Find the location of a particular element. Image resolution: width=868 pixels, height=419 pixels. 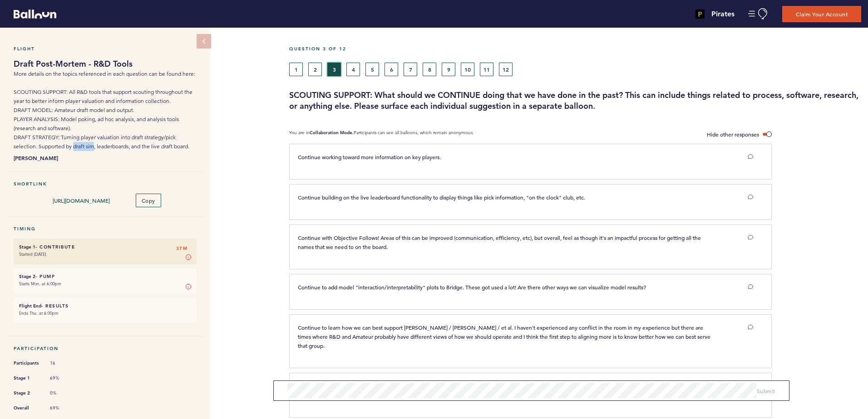

h6: - Contribute is located at coordinates (105, 247).